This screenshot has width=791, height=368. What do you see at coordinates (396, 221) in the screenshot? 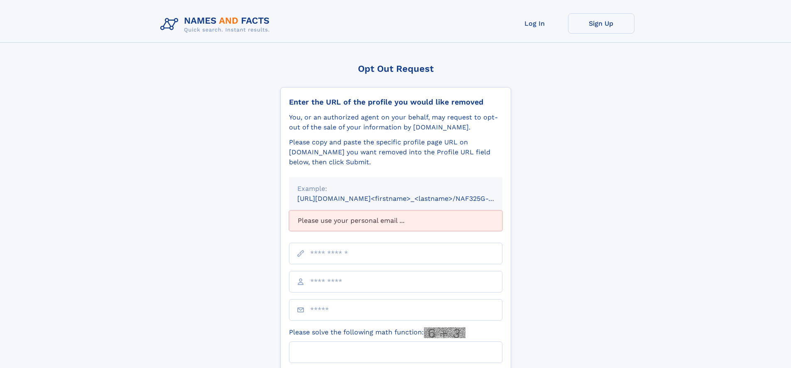
I see `div: Please use your personal email ...` at bounding box center [396, 221].